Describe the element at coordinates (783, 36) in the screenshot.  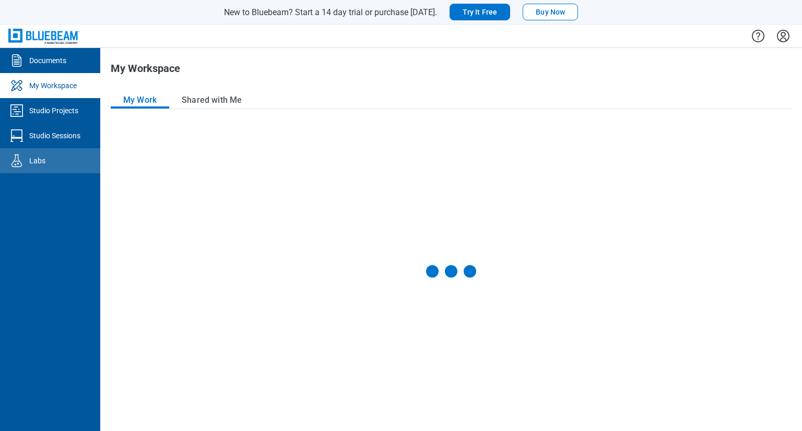
I see `button: Settings` at that location.